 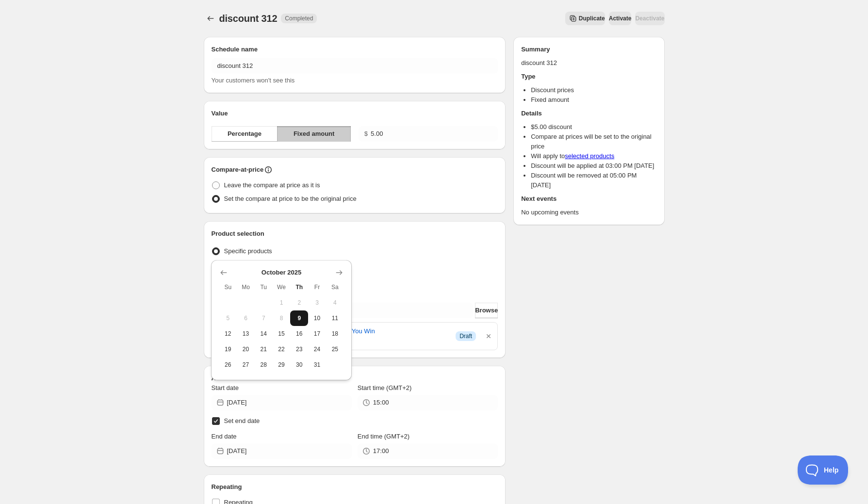 What do you see at coordinates (264, 349) in the screenshot?
I see `button: Tuesday October 21 2025` at bounding box center [264, 349].